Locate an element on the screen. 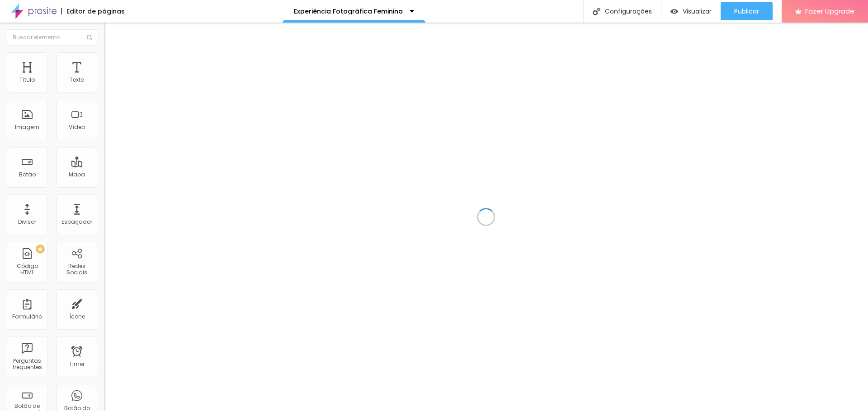 The height and width of the screenshot is (411, 868). div: Vídeo is located at coordinates (77, 128).